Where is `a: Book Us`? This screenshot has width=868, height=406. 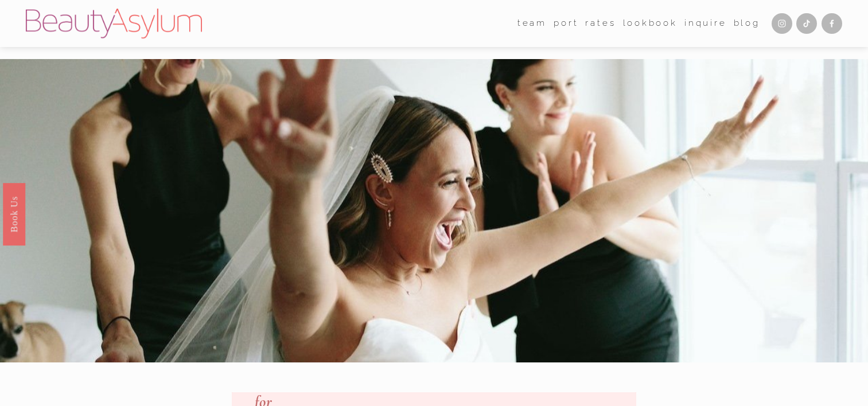
a: Book Us is located at coordinates (14, 214).